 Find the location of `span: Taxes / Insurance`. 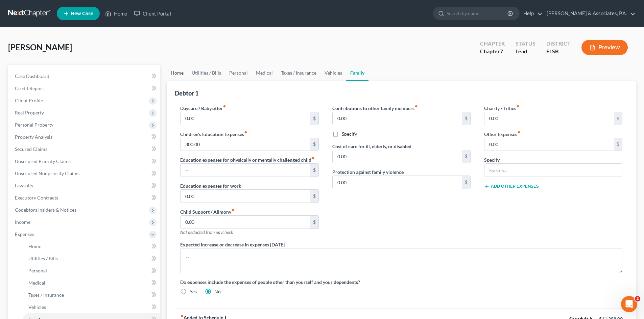

span: Taxes / Insurance is located at coordinates (46, 295).